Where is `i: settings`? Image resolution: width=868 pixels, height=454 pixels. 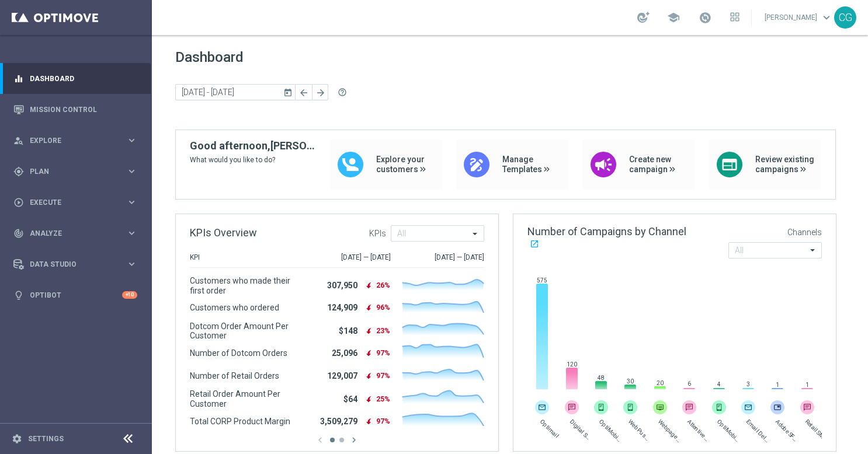
i: settings is located at coordinates (17, 439).